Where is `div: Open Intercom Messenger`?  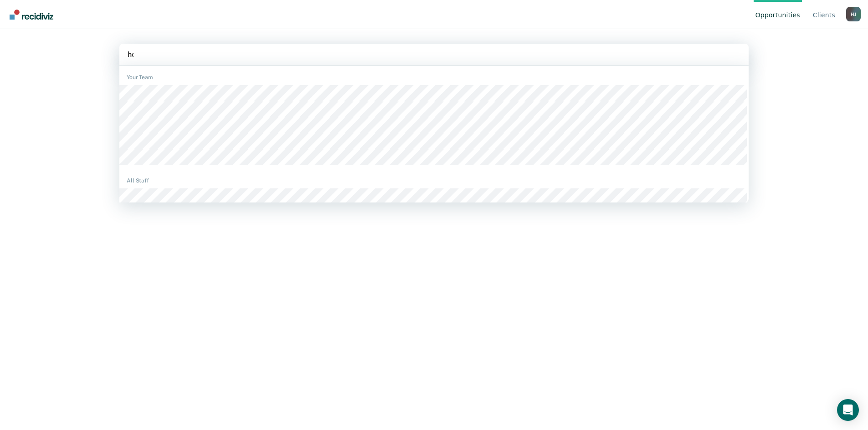
div: Open Intercom Messenger is located at coordinates (847, 410).